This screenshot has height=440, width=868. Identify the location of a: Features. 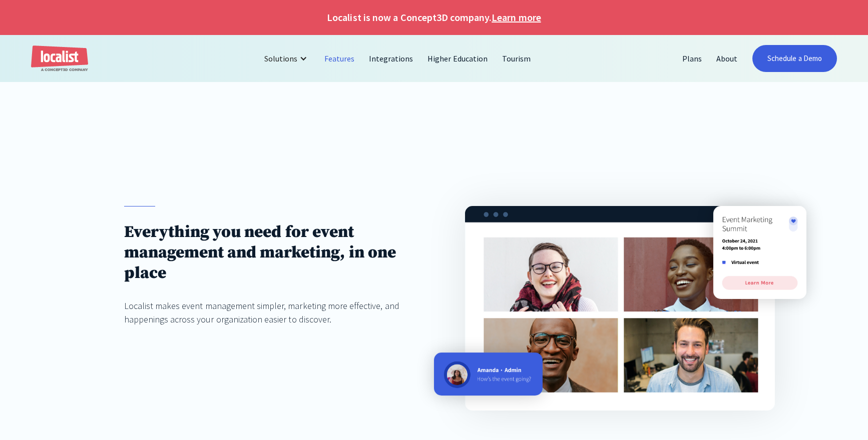
(339, 59).